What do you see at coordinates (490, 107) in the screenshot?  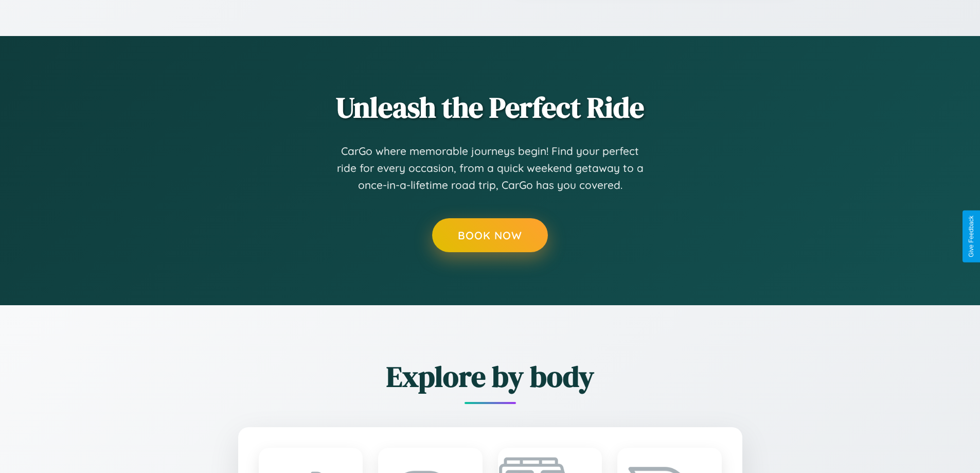 I see `h2: Unleash the Perfect Ride` at bounding box center [490, 107].